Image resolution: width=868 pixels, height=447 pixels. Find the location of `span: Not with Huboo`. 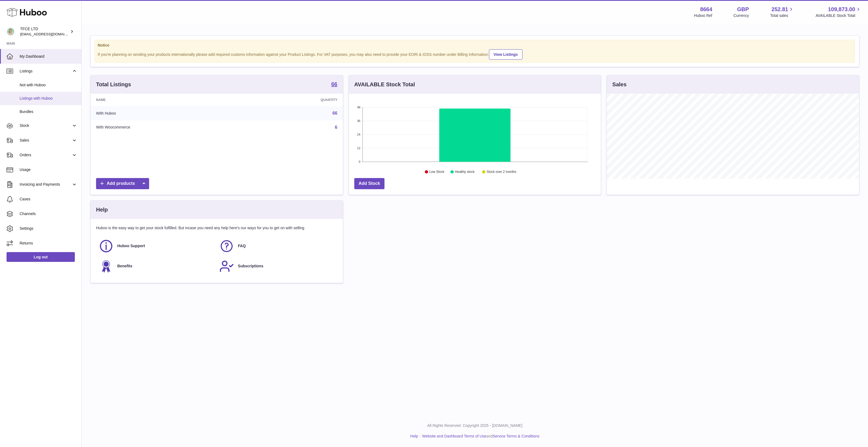

span: Not with Huboo is located at coordinates (49, 85).